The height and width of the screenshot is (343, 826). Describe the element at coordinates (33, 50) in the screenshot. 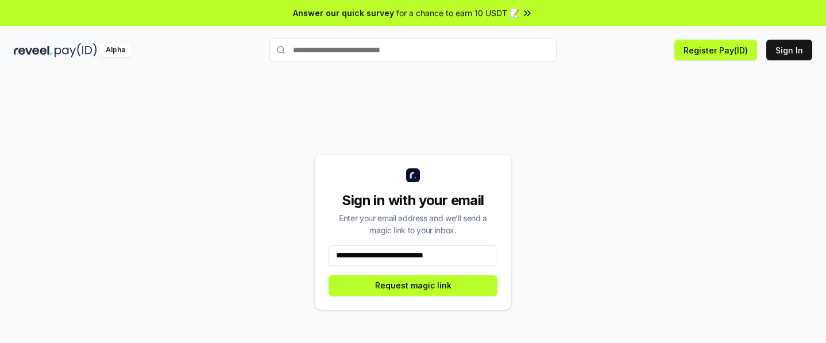

I see `img: reveel_dark` at that location.